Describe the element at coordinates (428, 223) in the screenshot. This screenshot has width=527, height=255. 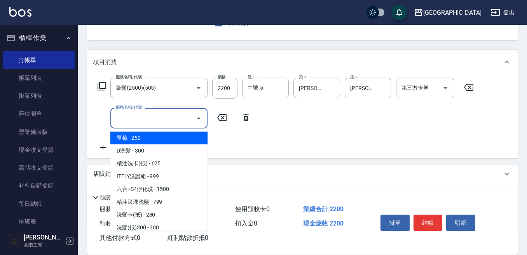
I see `button: 結帳` at that location.